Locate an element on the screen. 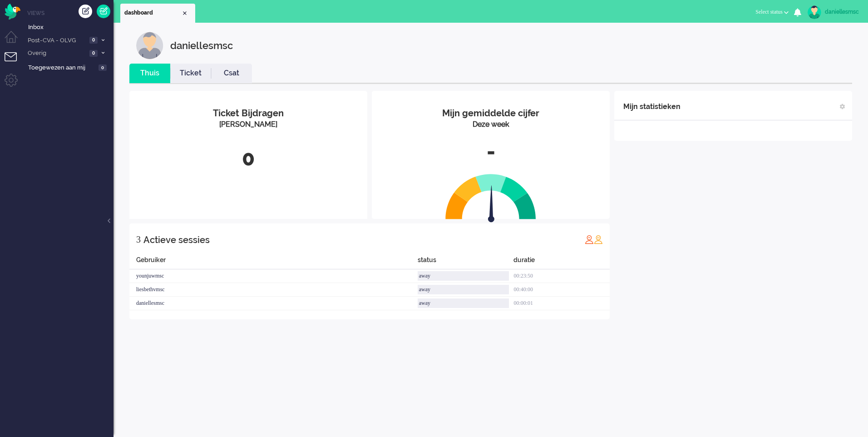 This screenshot has height=437, width=868. div: Mijn gemiddelde cijfer is located at coordinates (490, 113).